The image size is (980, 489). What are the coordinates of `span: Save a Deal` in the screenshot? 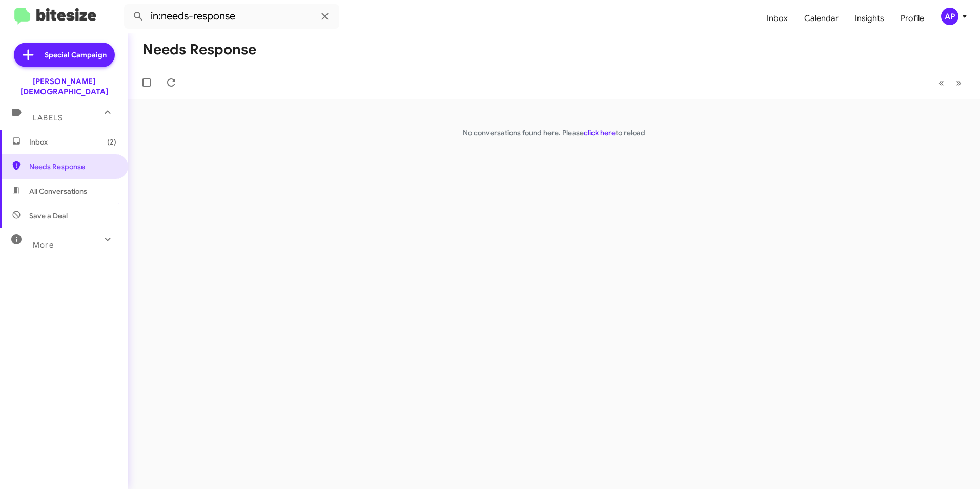 It's located at (48, 216).